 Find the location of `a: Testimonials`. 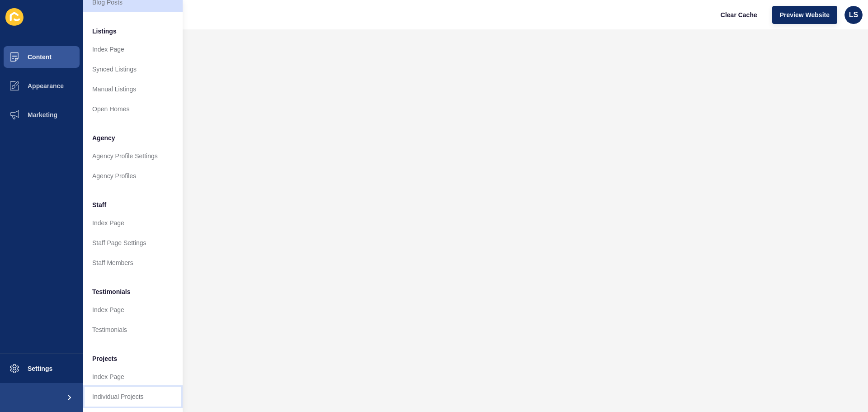

a: Testimonials is located at coordinates (133, 329).